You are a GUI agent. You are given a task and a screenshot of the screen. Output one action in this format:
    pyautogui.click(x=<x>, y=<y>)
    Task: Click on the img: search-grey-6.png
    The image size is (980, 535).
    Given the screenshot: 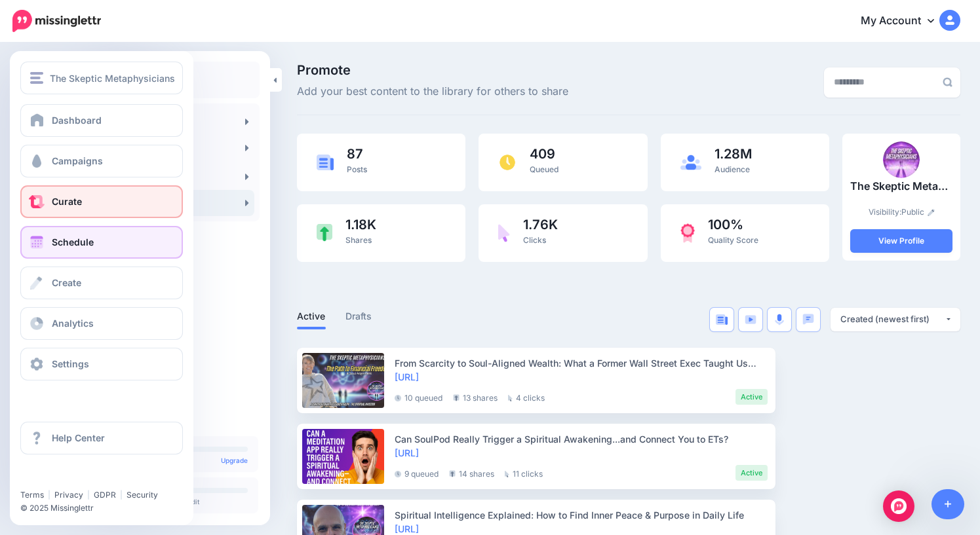 What is the action you would take?
    pyautogui.click(x=947, y=82)
    